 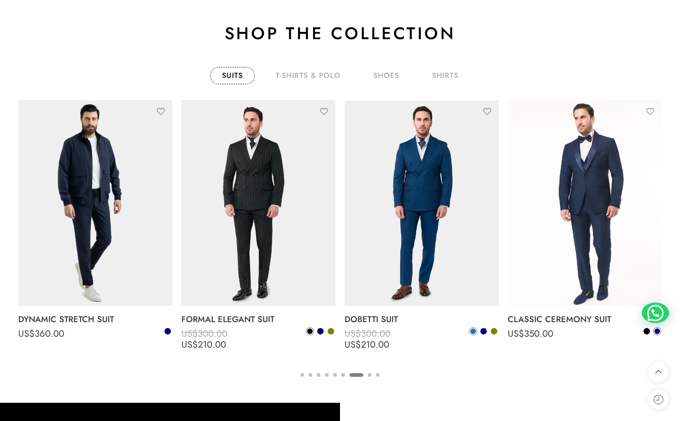 I want to click on a: DOBETTI SUIT, so click(x=422, y=320).